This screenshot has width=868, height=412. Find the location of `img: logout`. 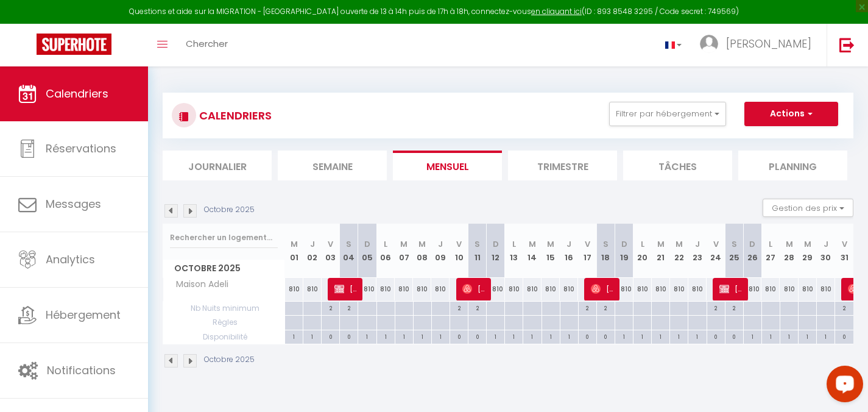

img: logout is located at coordinates (847, 45).